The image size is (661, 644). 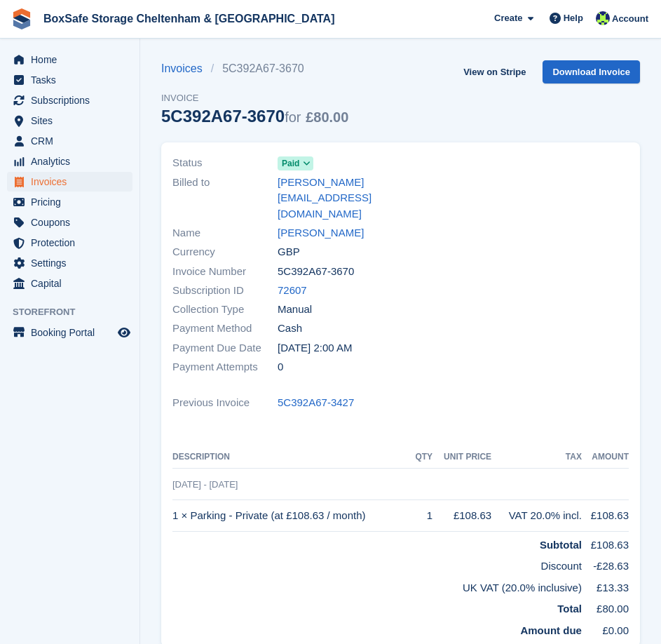 I want to click on span: Booking Portal, so click(x=73, y=333).